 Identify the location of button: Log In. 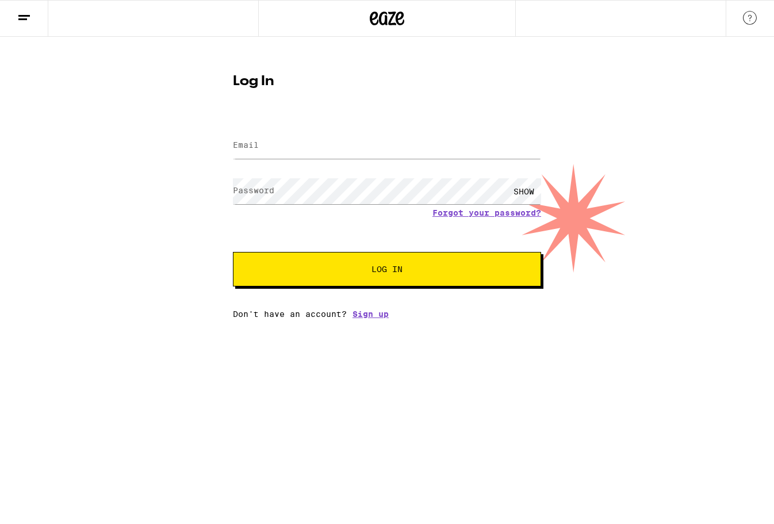
(387, 269).